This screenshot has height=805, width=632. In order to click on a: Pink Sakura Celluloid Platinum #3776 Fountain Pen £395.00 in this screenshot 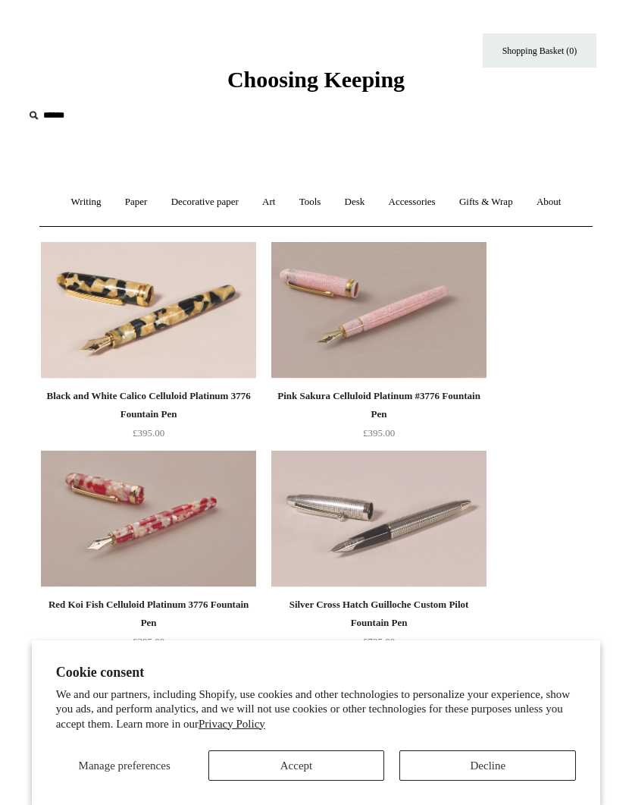, I will do `click(379, 418)`.